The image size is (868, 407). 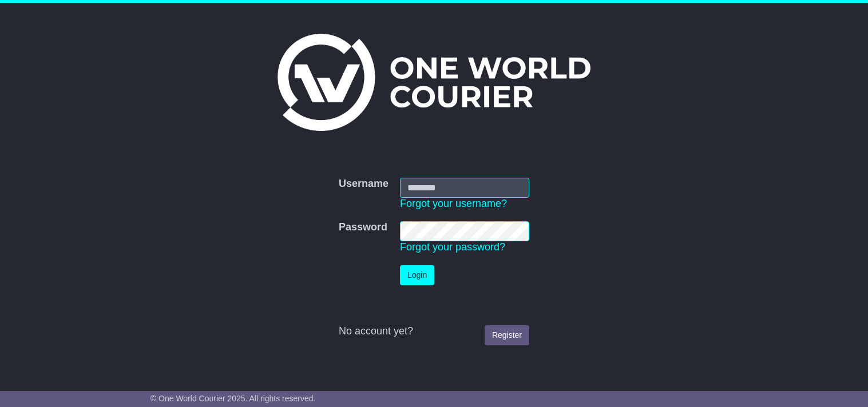 I want to click on div: No account yet?, so click(x=433, y=332).